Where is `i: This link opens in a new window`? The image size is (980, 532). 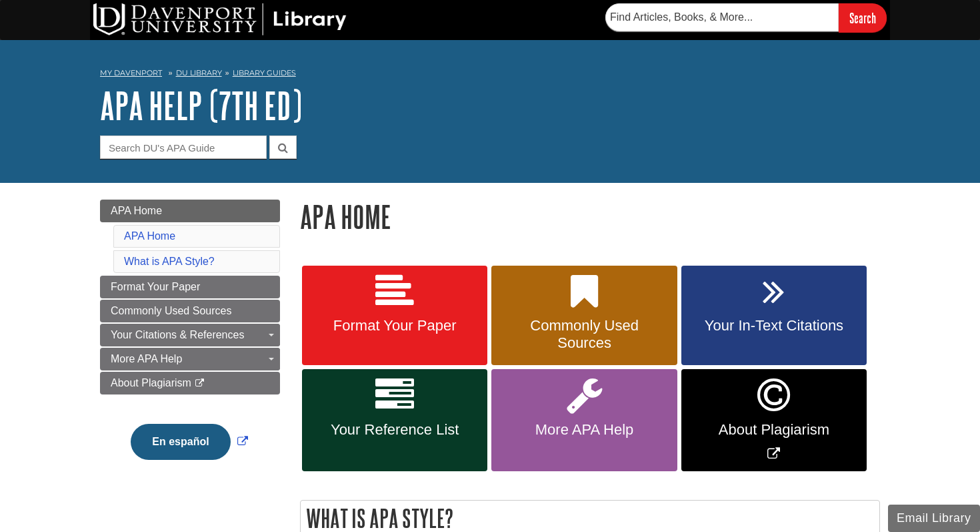
i: This link opens in a new window is located at coordinates (199, 383).